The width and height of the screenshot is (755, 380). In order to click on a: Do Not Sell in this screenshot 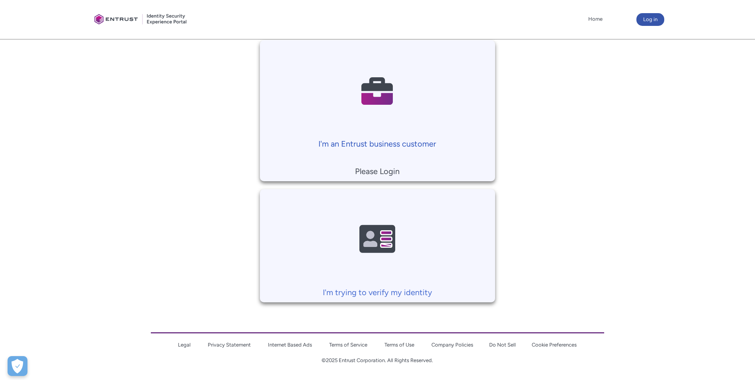, I will do `click(502, 344)`.